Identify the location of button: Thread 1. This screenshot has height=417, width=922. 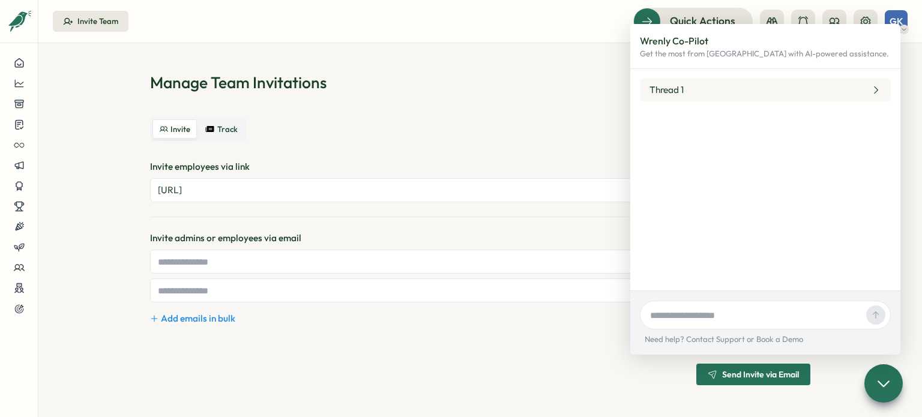
(765, 90).